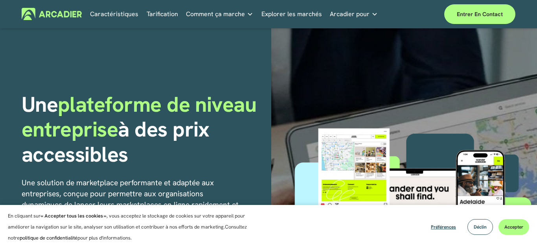 The width and height of the screenshot is (537, 249). What do you see at coordinates (74, 216) in the screenshot?
I see `font: « Accepter tous les cookies »` at bounding box center [74, 216].